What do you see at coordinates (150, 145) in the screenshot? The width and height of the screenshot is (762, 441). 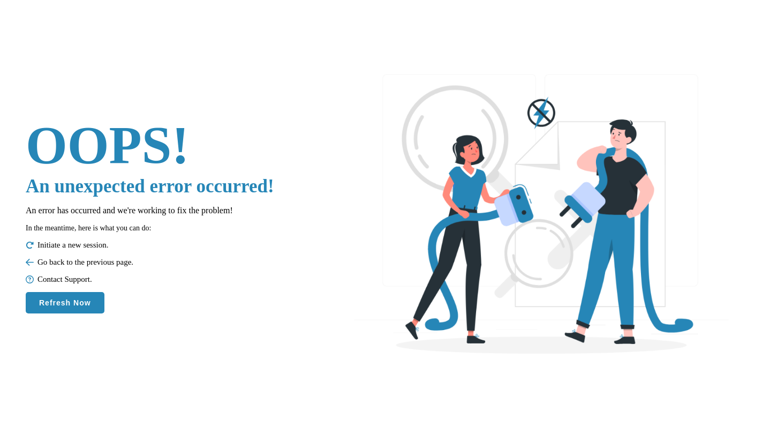 I see `h1: OOPS!` at bounding box center [150, 145].